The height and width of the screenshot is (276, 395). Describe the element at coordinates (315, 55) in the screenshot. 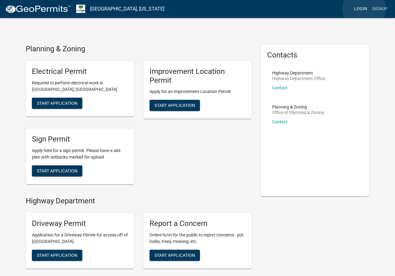

I see `h5: Contacts` at that location.